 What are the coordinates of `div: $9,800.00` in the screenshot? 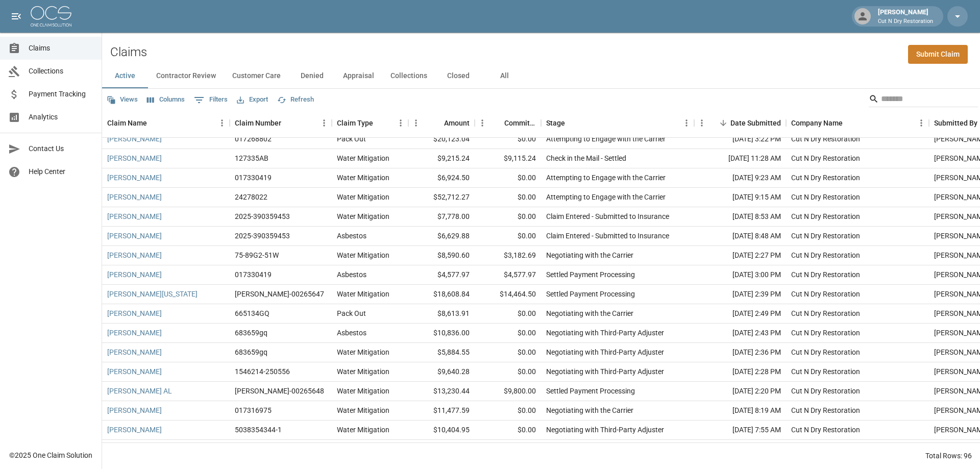 It's located at (508, 392).